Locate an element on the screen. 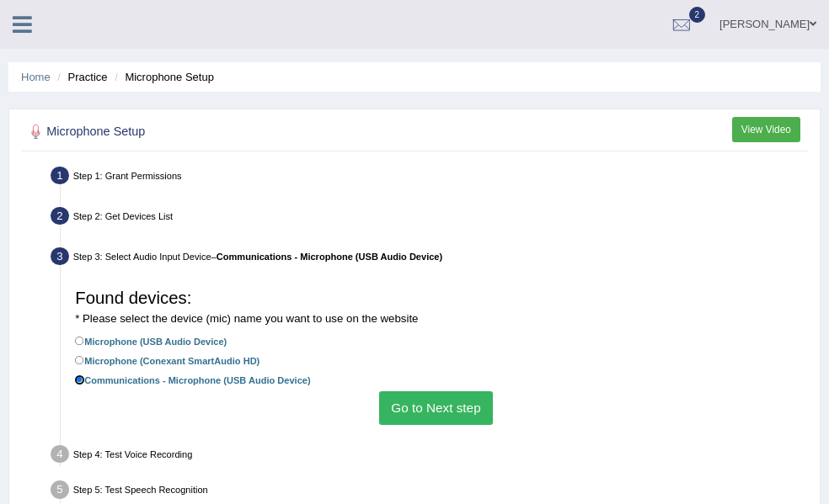  span: 2 is located at coordinates (697, 14).